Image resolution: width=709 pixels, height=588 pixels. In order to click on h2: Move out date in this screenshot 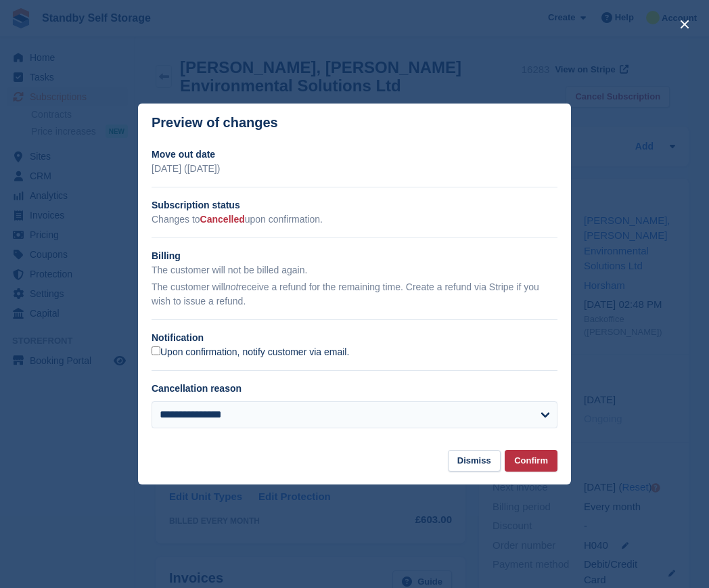, I will do `click(354, 154)`.